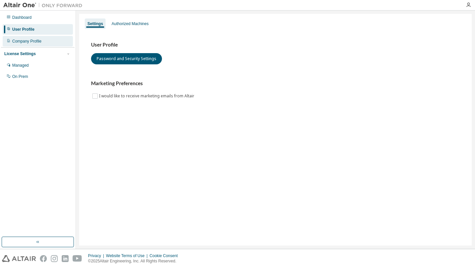 Image resolution: width=475 pixels, height=268 pixels. What do you see at coordinates (44, 5) in the screenshot?
I see `img: Altair One` at bounding box center [44, 5].